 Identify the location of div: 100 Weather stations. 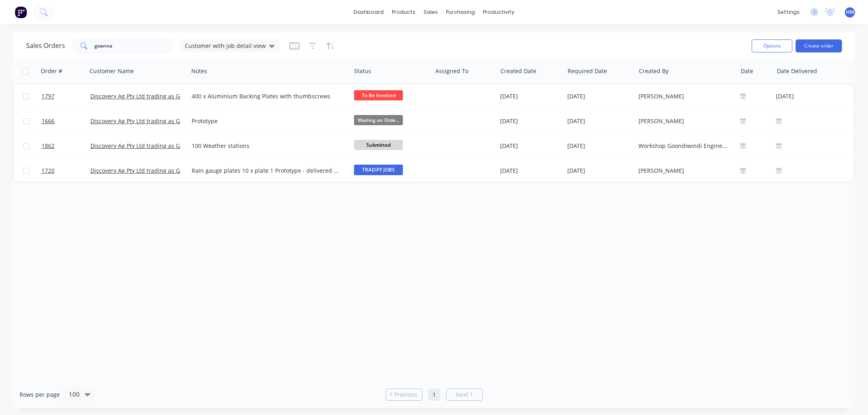
(266, 146).